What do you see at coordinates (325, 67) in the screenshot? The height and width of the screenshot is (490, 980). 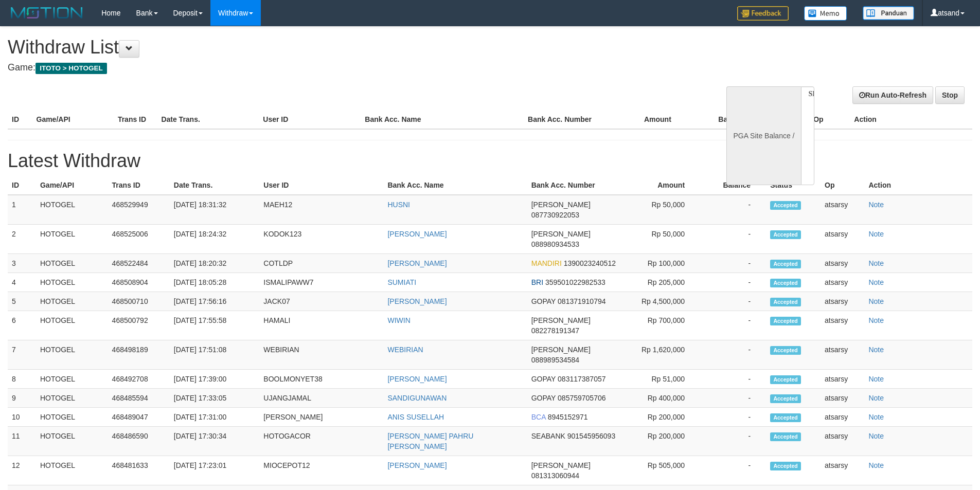 I see `h4: Game:` at bounding box center [325, 67].